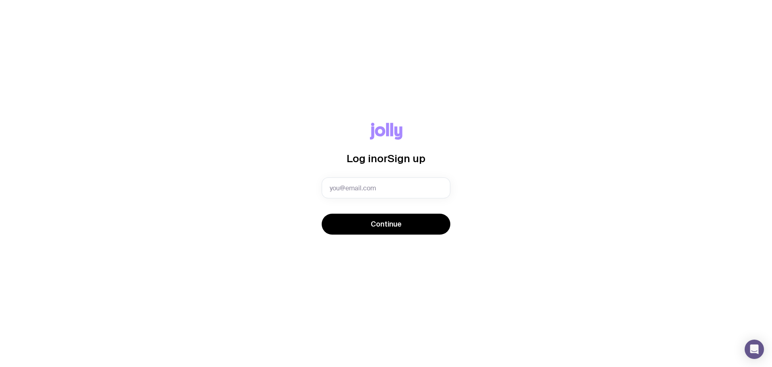 This screenshot has height=367, width=772. Describe the element at coordinates (386, 224) in the screenshot. I see `button: Continue` at that location.